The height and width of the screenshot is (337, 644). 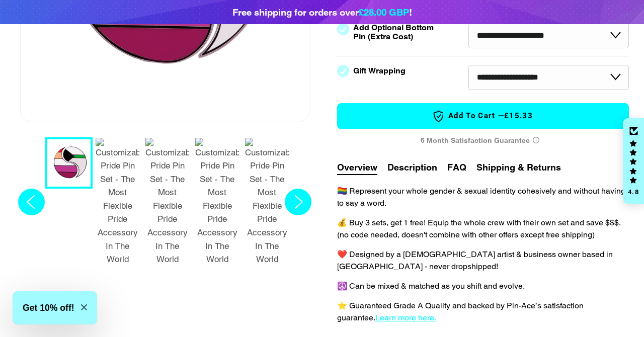 What do you see at coordinates (167, 204) in the screenshot?
I see `button: 3 / 7` at bounding box center [167, 204].